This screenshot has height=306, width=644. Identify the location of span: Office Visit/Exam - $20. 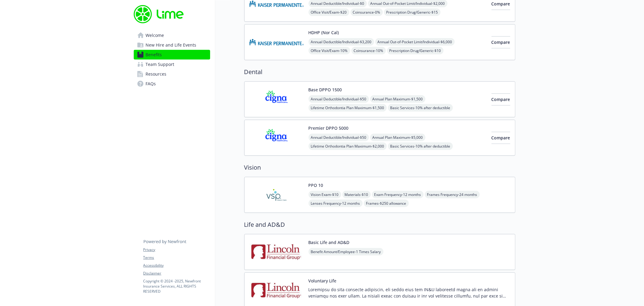
(329, 12).